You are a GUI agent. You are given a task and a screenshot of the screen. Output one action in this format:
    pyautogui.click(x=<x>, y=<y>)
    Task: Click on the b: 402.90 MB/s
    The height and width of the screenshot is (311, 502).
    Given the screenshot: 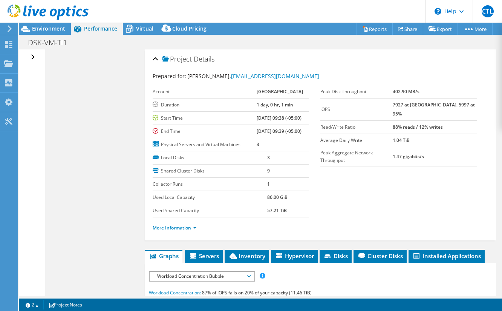 What is the action you would take?
    pyautogui.click(x=406, y=91)
    